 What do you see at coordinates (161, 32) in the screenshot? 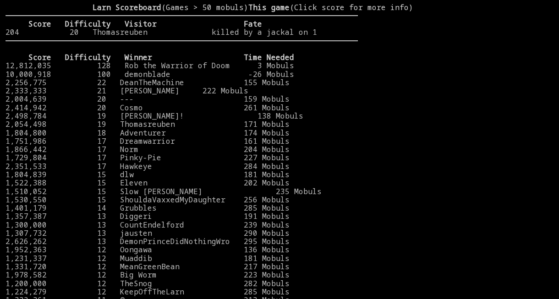
I see `a: 204 20 Thomasreuben killed by a jackal on 1` at bounding box center [161, 32].